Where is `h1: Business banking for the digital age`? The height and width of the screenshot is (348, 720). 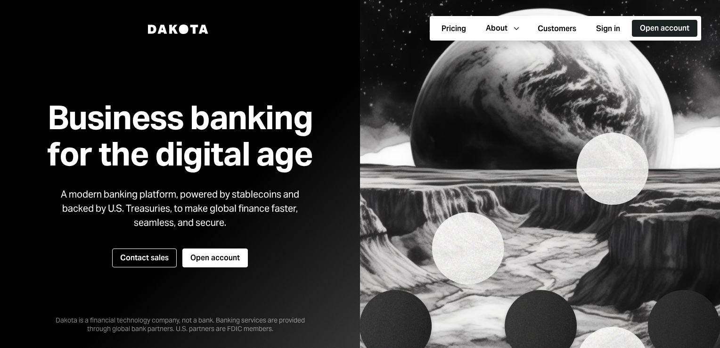
h1: Business banking for the digital age is located at coordinates (180, 136).